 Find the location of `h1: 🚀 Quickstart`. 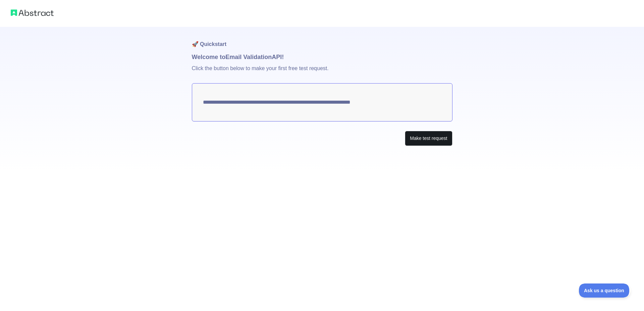

h1: 🚀 Quickstart is located at coordinates (322, 40).